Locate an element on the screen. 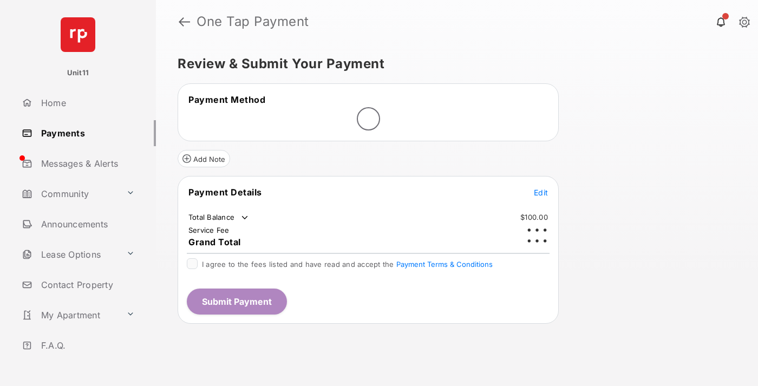 The image size is (758, 386). td: Total Balance is located at coordinates (219, 218).